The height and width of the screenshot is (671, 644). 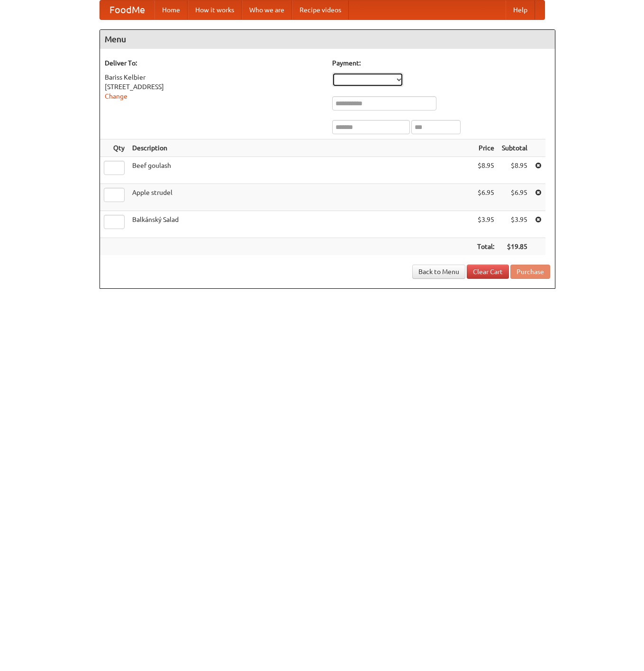 I want to click on h5: Deliver To:, so click(x=213, y=63).